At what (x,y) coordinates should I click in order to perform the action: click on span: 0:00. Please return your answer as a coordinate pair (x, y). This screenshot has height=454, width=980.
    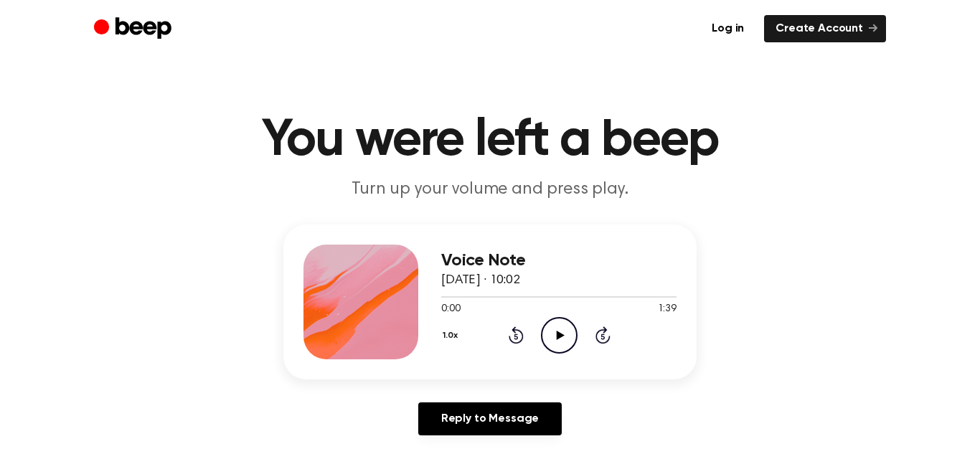
    Looking at the image, I should click on (450, 309).